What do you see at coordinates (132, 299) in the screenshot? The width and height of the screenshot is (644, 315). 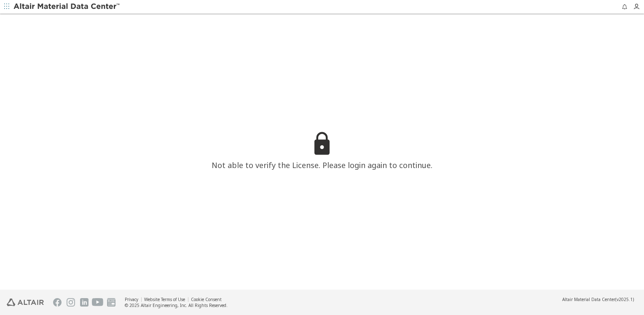 I see `a: Privacy` at bounding box center [132, 299].